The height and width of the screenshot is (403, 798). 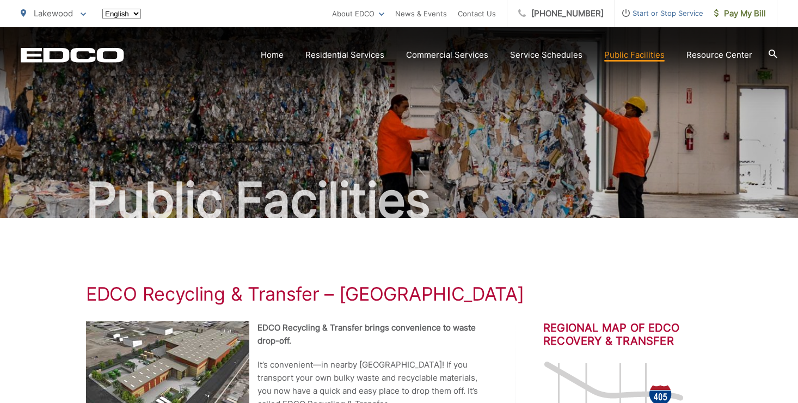 What do you see at coordinates (53, 13) in the screenshot?
I see `span: Lakewood` at bounding box center [53, 13].